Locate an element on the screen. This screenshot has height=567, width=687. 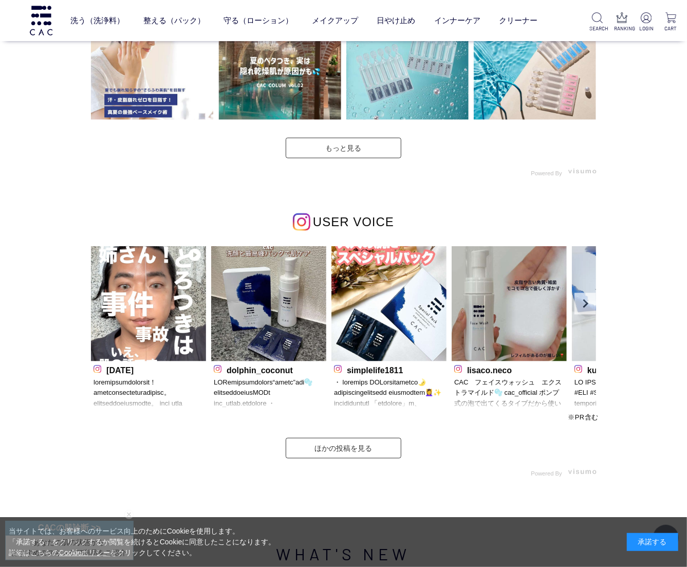
img: Photo by lisaco.neco is located at coordinates (509, 304).